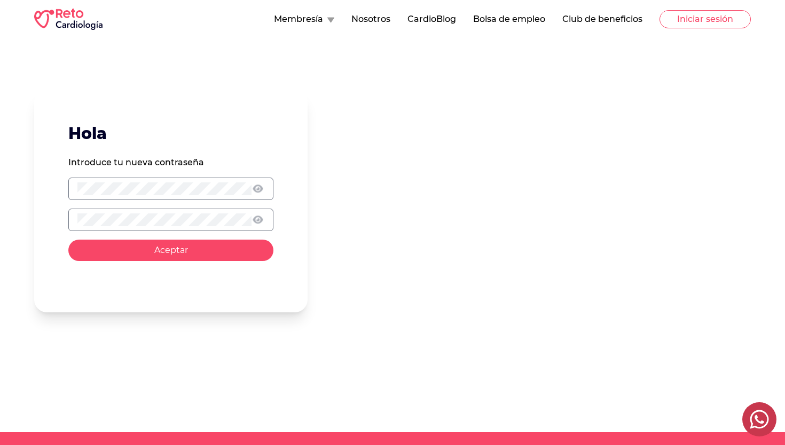 The height and width of the screenshot is (445, 785). What do you see at coordinates (705, 19) in the screenshot?
I see `button: Iniciar sesión` at bounding box center [705, 19].